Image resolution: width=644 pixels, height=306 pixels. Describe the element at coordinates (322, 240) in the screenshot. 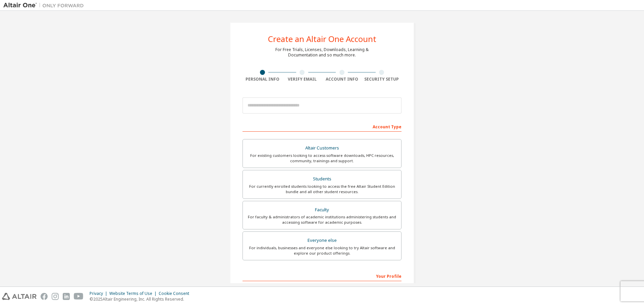

I see `div: Everyone else` at that location.